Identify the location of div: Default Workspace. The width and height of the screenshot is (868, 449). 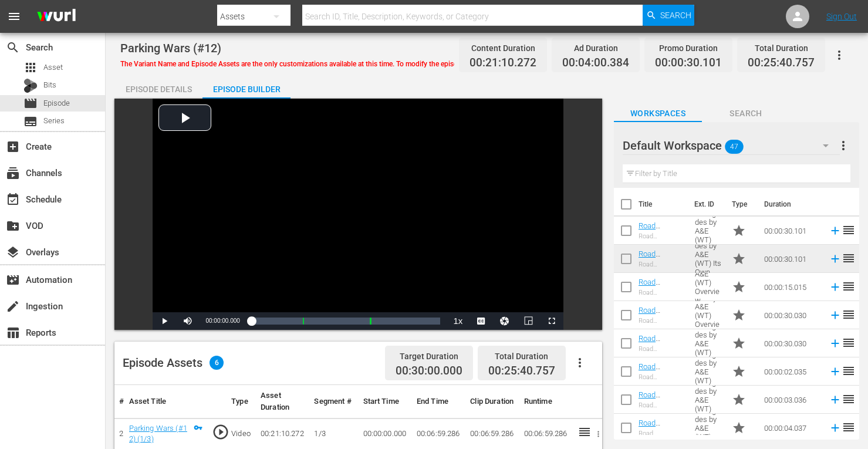
(731, 145).